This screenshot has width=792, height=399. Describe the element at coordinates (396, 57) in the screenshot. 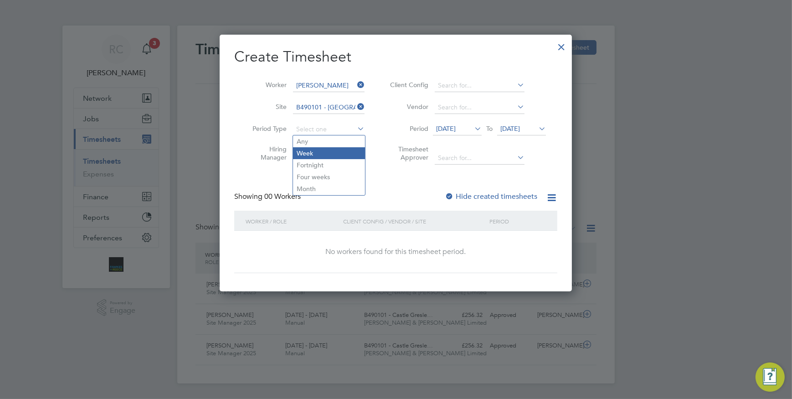

I see `h2: Create Timesheet` at that location.